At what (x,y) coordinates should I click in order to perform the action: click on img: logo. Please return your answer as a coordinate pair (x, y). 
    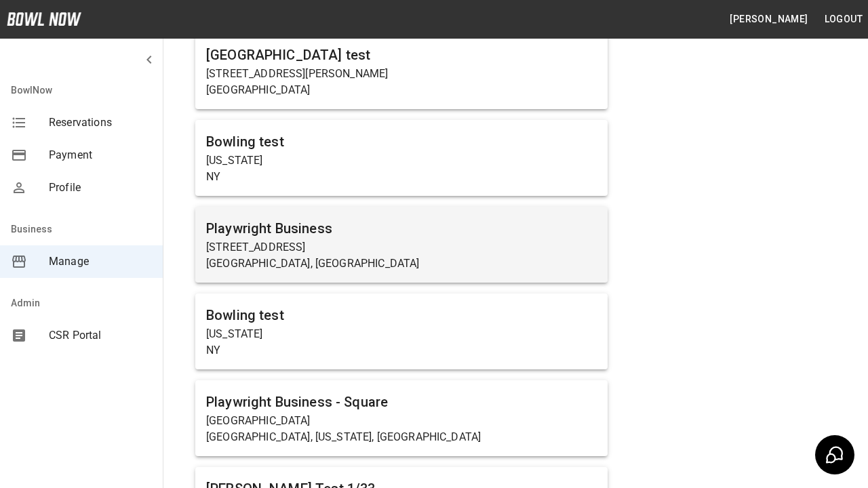
    Looking at the image, I should click on (44, 19).